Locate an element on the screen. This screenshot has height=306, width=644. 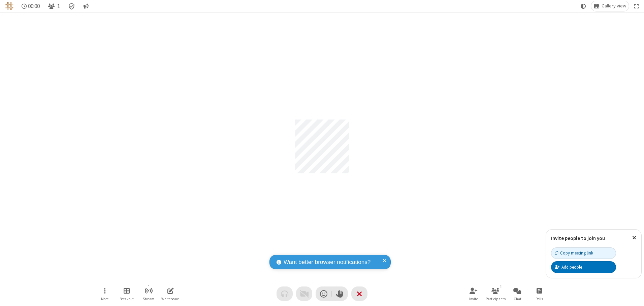
button: Open menu is located at coordinates (105, 294).